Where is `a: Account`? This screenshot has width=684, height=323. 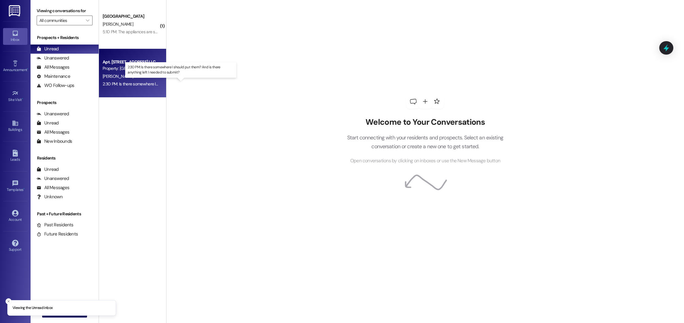 a: Account is located at coordinates (15, 216).